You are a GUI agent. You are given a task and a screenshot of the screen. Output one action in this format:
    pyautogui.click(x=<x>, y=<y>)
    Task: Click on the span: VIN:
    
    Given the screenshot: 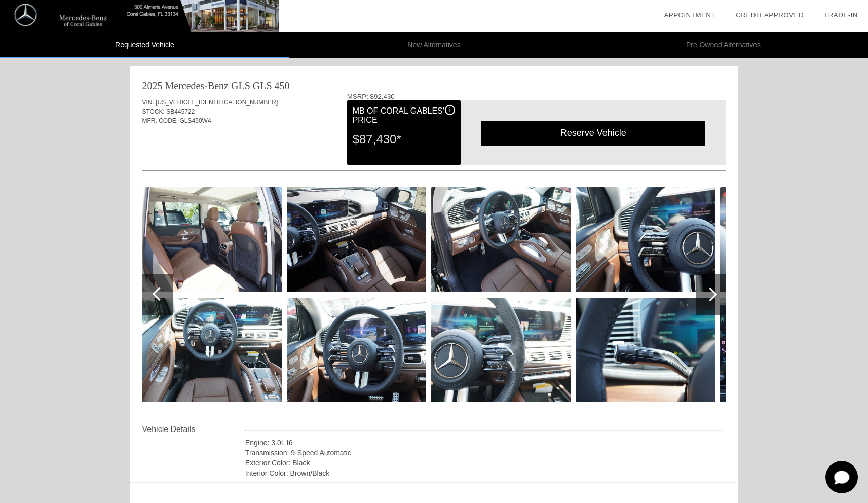 What is the action you would take?
    pyautogui.click(x=148, y=102)
    